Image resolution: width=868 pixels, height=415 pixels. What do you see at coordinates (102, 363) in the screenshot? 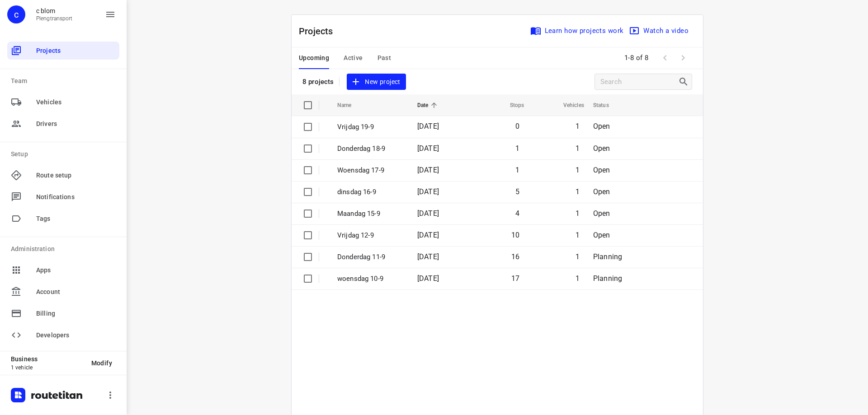
I see `span: Modify` at bounding box center [102, 363].